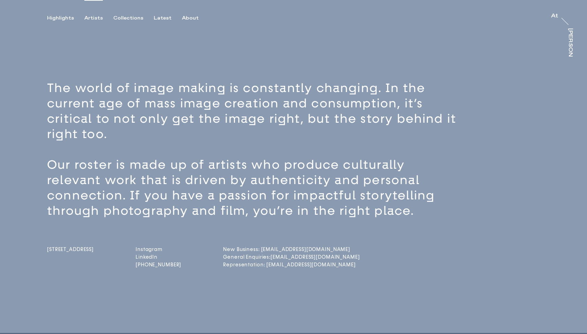 This screenshot has height=334, width=587. What do you see at coordinates (60, 18) in the screenshot?
I see `div: Highlights` at bounding box center [60, 18].